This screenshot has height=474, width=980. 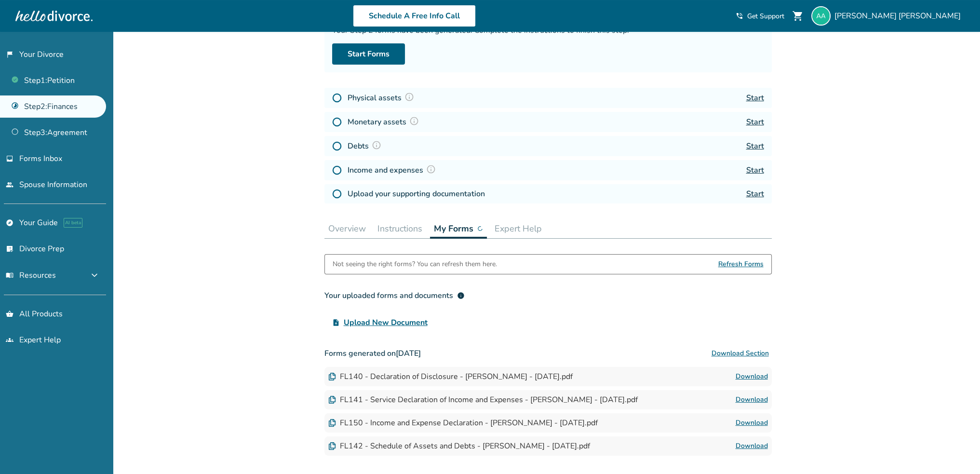 I want to click on button: Overview, so click(x=347, y=228).